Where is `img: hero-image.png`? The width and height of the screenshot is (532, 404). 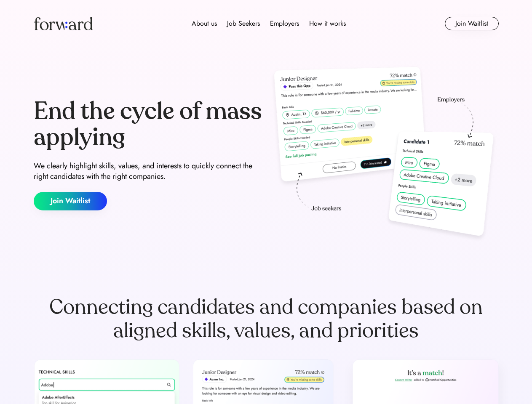
img: hero-image.png is located at coordinates (384, 155).